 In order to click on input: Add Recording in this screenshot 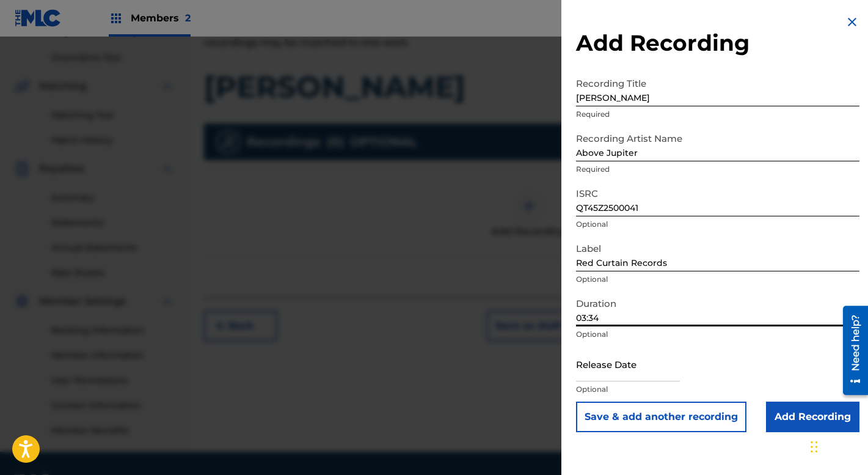, I will do `click(812, 417)`.